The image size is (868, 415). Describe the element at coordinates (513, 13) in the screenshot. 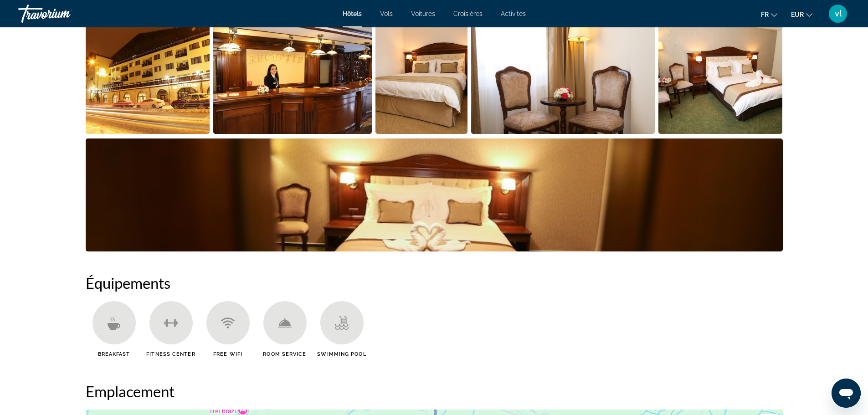

I see `a: Activités` at that location.